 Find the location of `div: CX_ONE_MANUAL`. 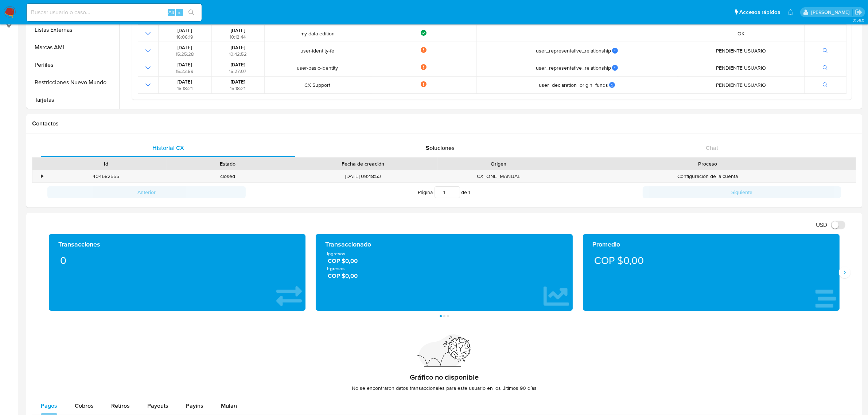

div: CX_ONE_MANUAL is located at coordinates (499, 176).